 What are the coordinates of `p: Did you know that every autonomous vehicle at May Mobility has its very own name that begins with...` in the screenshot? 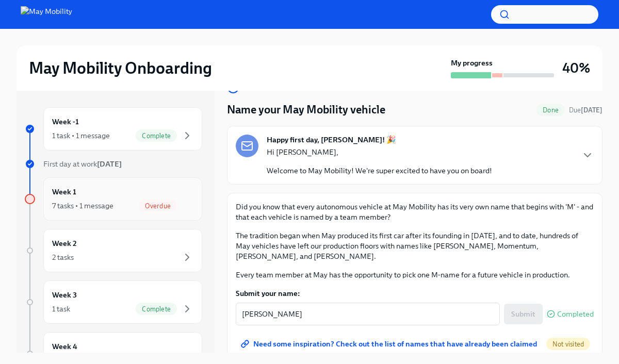 It's located at (414, 211).